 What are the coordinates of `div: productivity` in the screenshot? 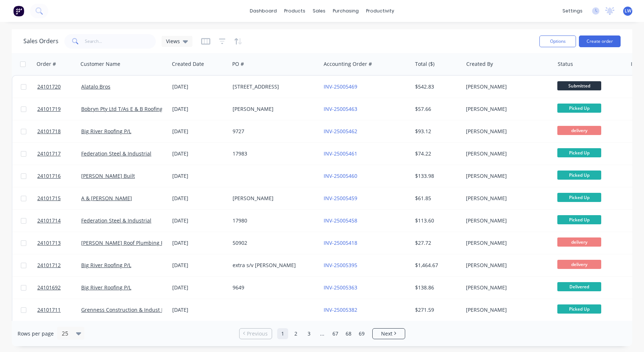 It's located at (380, 11).